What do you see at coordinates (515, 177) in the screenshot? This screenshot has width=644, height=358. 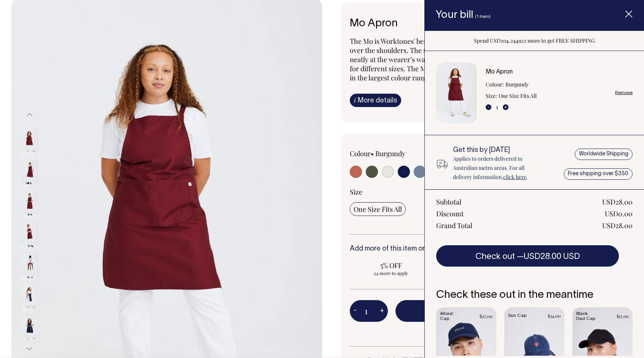 I see `a: click here` at bounding box center [515, 177].